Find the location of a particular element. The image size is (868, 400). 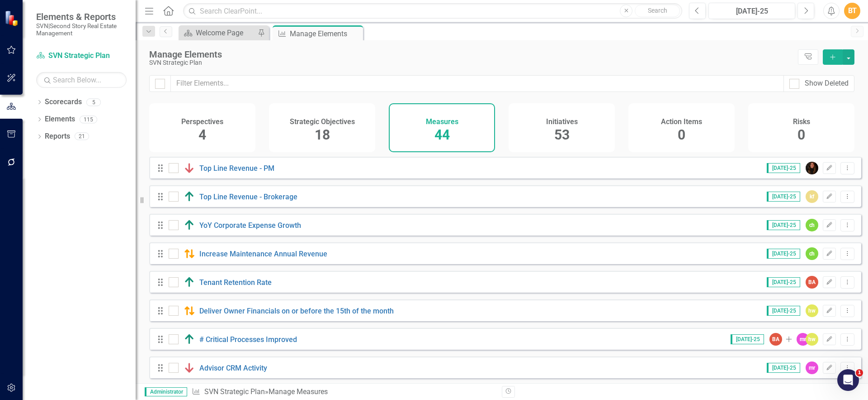

a: Reports is located at coordinates (57, 137).